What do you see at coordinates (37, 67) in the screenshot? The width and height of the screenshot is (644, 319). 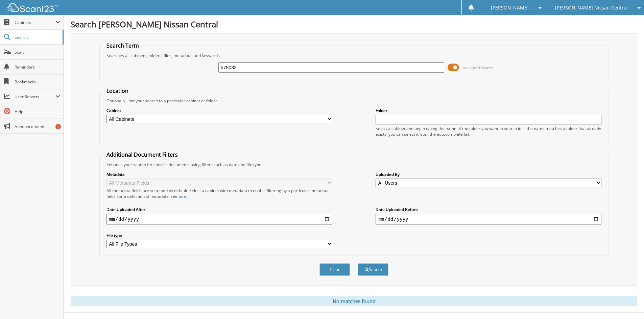 I see `span: Reminders` at bounding box center [37, 67].